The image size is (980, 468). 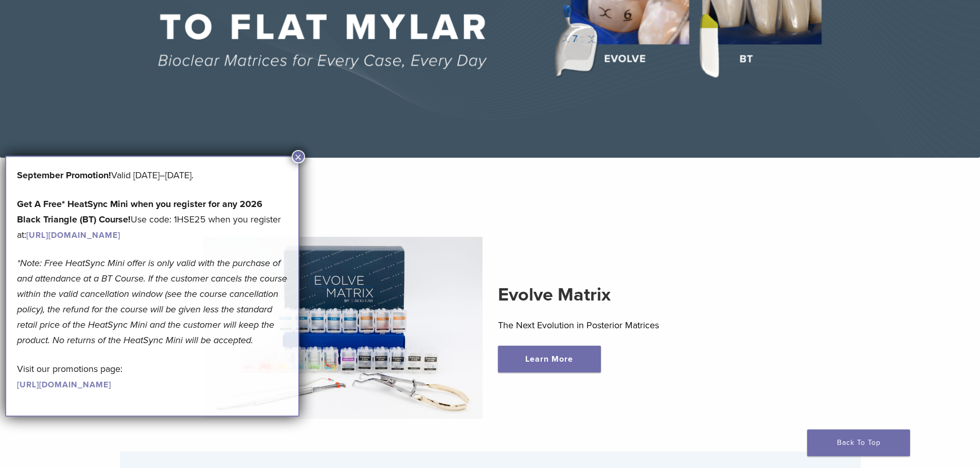 I want to click on button: Close, so click(x=298, y=156).